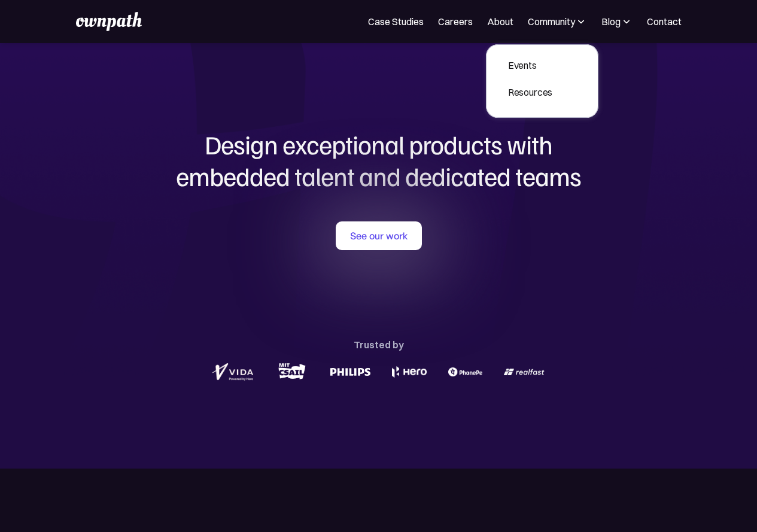 The height and width of the screenshot is (532, 757). Describe the element at coordinates (500, 22) in the screenshot. I see `a: About` at that location.